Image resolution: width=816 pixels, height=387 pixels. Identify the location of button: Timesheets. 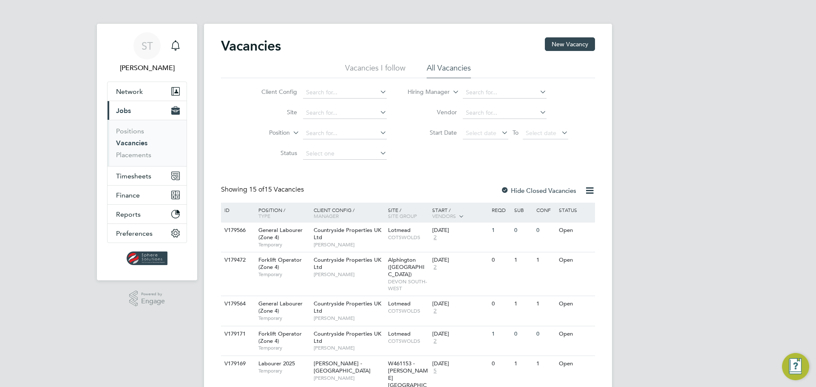
(147, 176).